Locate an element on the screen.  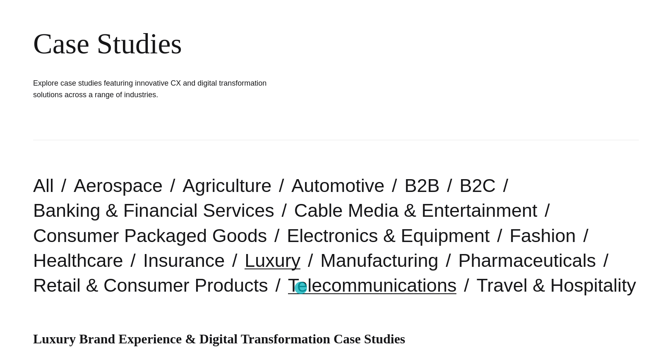
a: Luxury is located at coordinates (272, 260).